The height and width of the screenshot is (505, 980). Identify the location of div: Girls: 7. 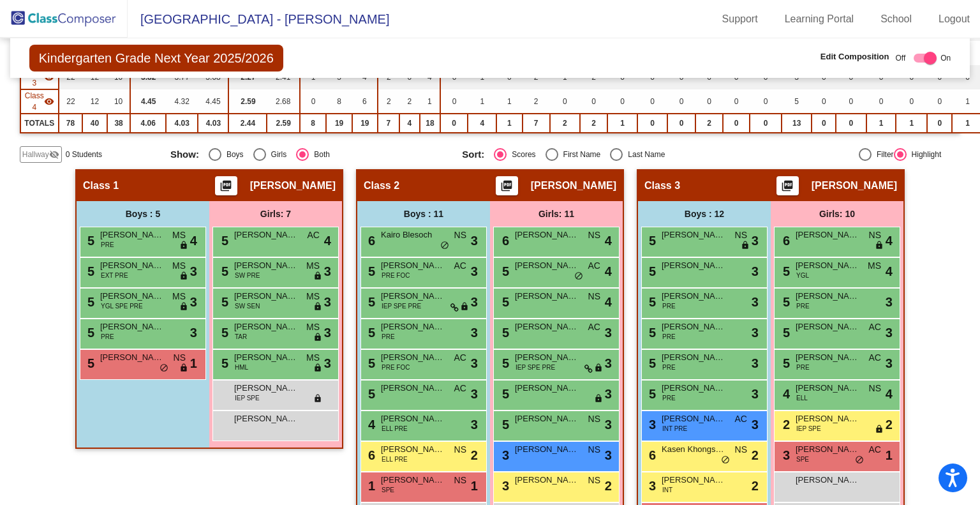
(276, 214).